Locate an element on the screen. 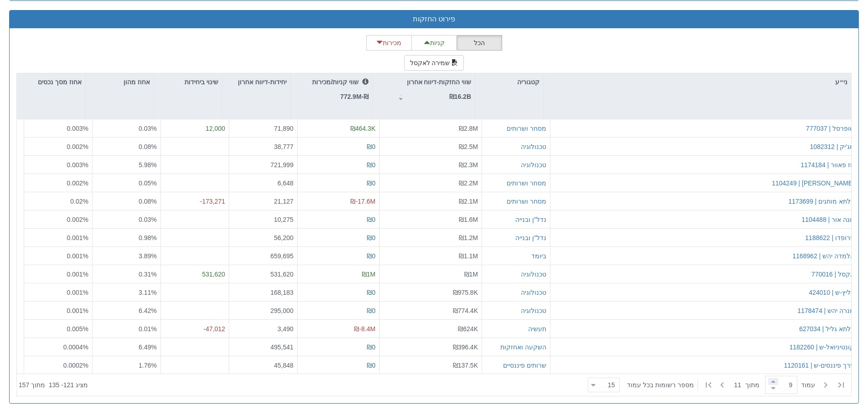  span: ‏מספר רשומות בכל עמוד is located at coordinates (660, 385).